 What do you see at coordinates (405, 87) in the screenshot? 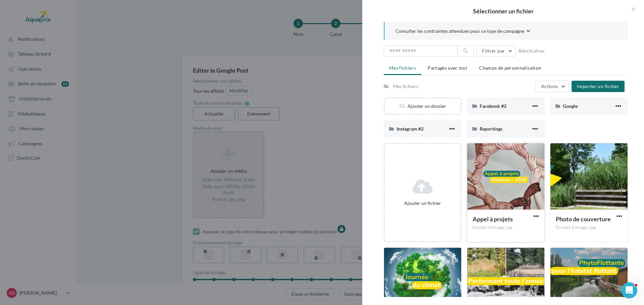
I see `div: Mes fichiers` at bounding box center [405, 87].